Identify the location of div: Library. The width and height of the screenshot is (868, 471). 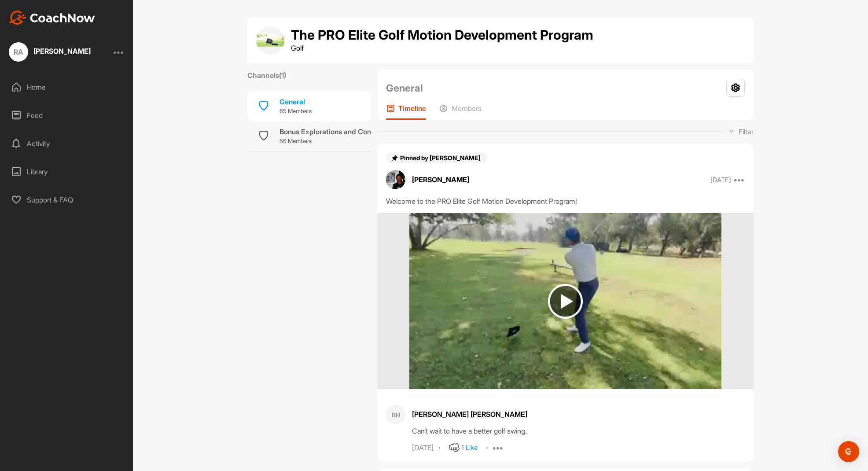
(67, 172).